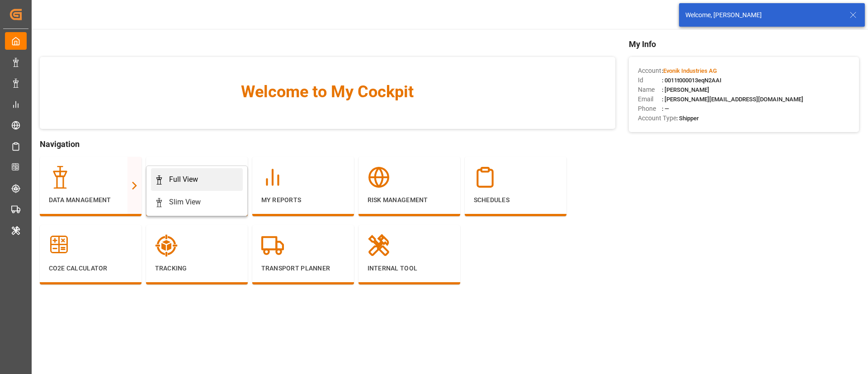 The image size is (868, 374). I want to click on div: Slim View, so click(185, 202).